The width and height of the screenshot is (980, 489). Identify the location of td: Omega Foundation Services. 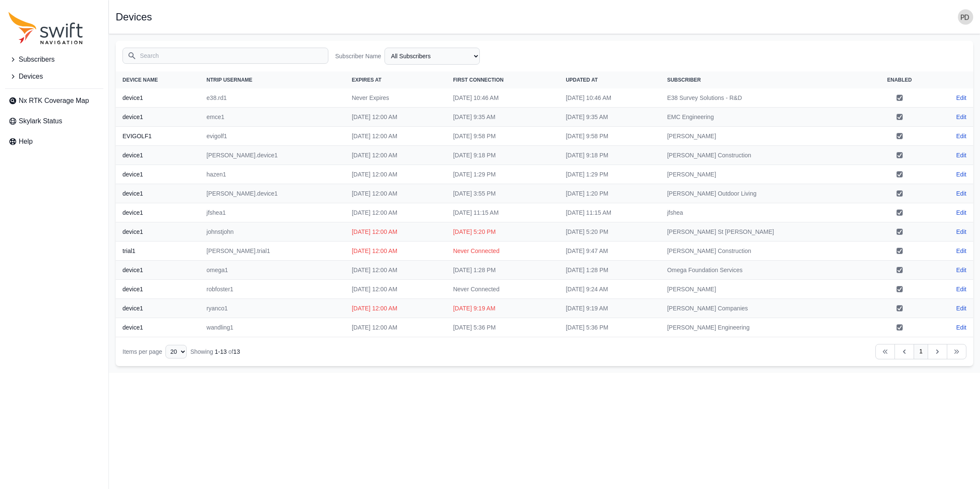
(763, 270).